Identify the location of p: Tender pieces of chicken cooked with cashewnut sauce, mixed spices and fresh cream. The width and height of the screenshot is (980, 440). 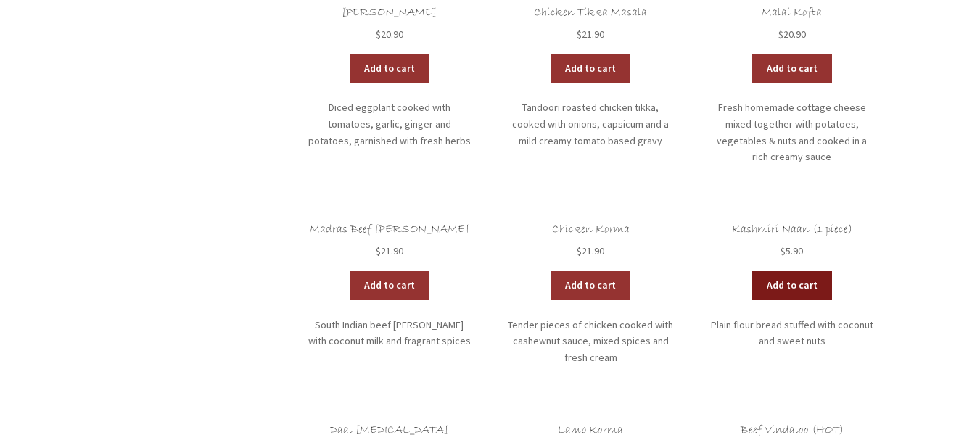
(590, 341).